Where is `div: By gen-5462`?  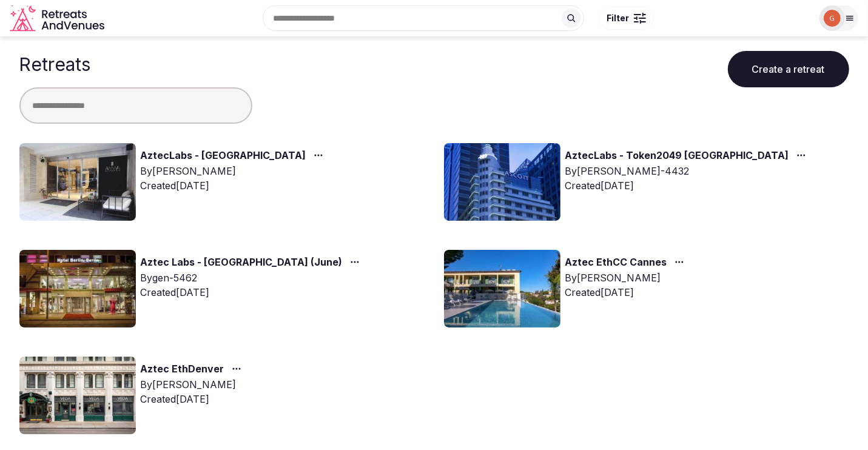 div: By gen-5462 is located at coordinates (253, 278).